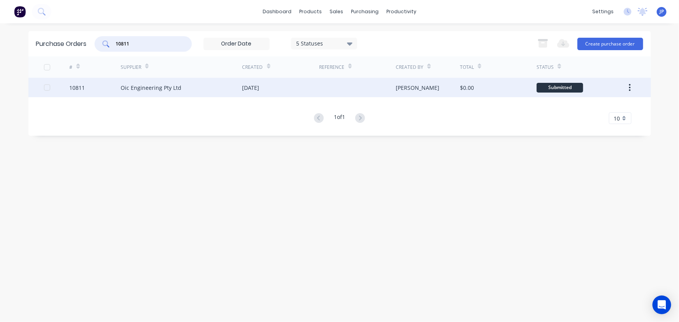 The height and width of the screenshot is (322, 679). Describe the element at coordinates (131, 67) in the screenshot. I see `div: Supplier` at that location.